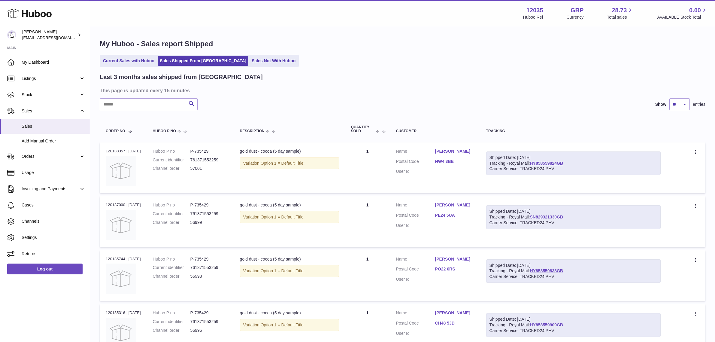 This screenshot has height=342, width=715. I want to click on span: Invoicing and Payments, so click(50, 189).